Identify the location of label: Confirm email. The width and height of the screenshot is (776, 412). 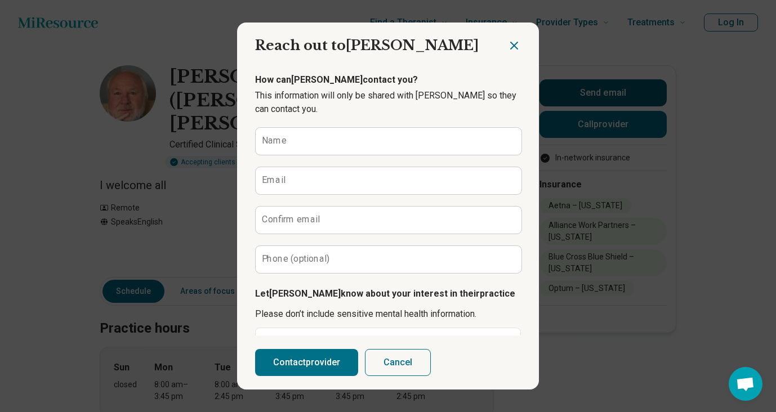
(291, 220).